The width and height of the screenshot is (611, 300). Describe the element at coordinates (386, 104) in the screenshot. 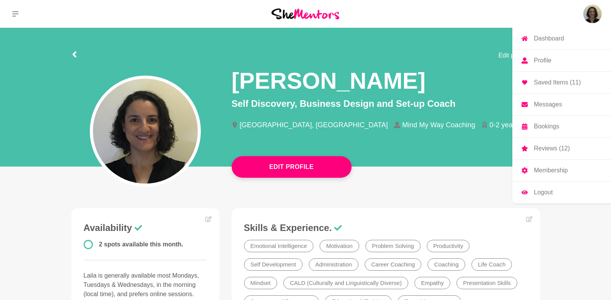

I see `p: Self Discovery, Business Design and Set-up Coach` at that location.